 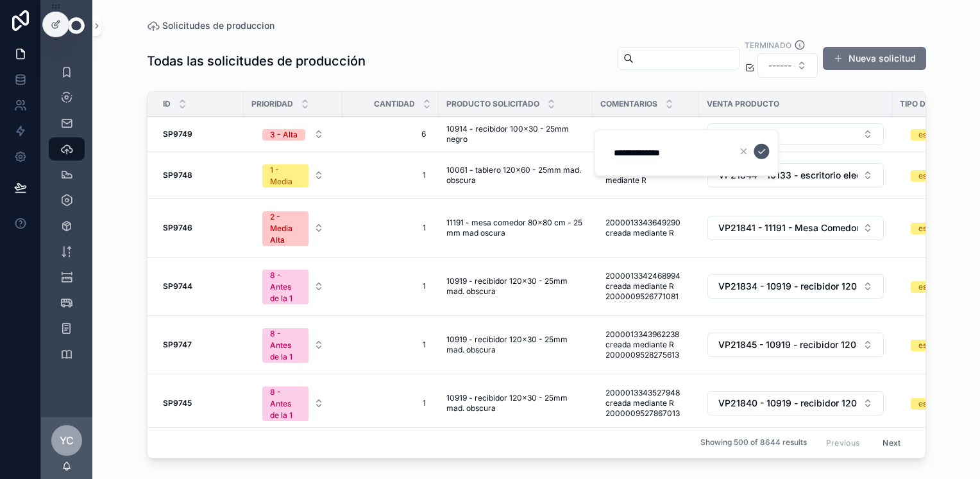 What do you see at coordinates (743, 104) in the screenshot?
I see `span: Venta producto` at bounding box center [743, 104].